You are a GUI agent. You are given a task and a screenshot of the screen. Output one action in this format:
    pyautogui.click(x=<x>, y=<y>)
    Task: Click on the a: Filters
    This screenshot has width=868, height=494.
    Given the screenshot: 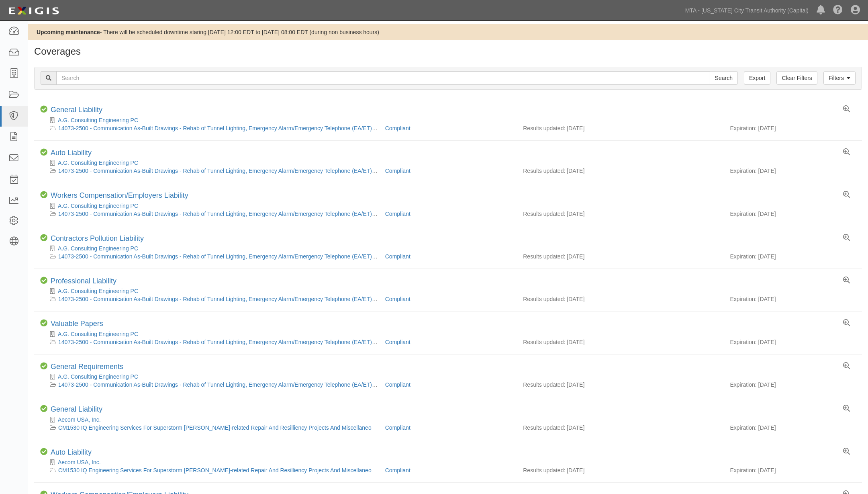 What is the action you would take?
    pyautogui.click(x=839, y=78)
    